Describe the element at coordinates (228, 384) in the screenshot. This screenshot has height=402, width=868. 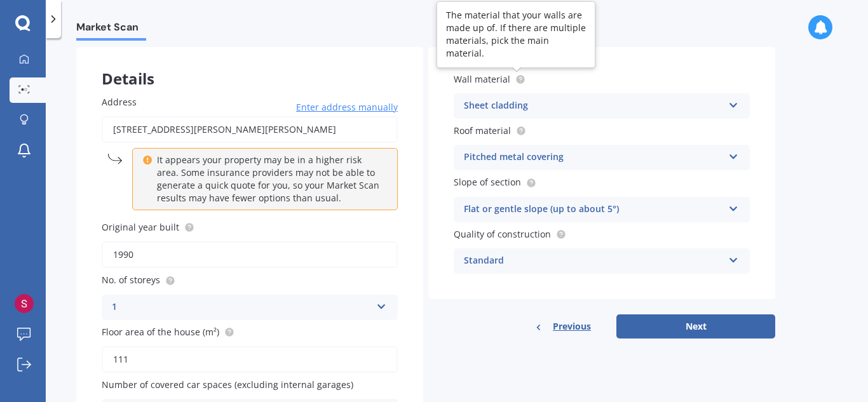
I see `span: Number of covered car spaces (excluding internal garages)` at that location.